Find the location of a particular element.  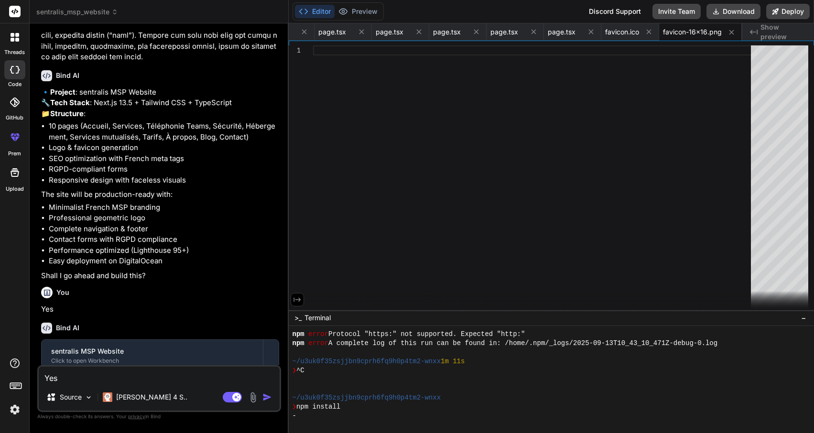

button: Deploy is located at coordinates (787, 11).